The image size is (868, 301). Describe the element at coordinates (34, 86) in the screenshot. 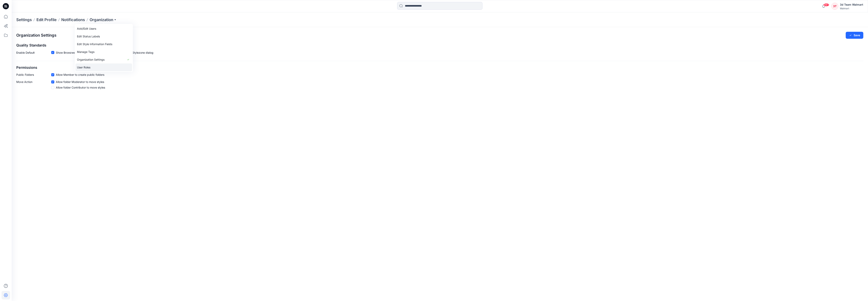

I see `p: Move Action` at that location.